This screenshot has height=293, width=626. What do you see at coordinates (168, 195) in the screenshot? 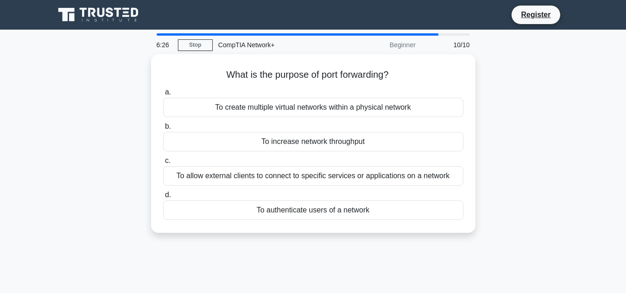
I see `span: d.` at bounding box center [168, 195].